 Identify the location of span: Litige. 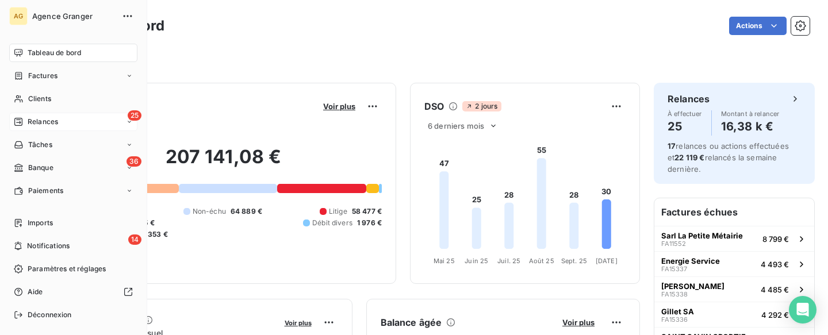
(338, 212).